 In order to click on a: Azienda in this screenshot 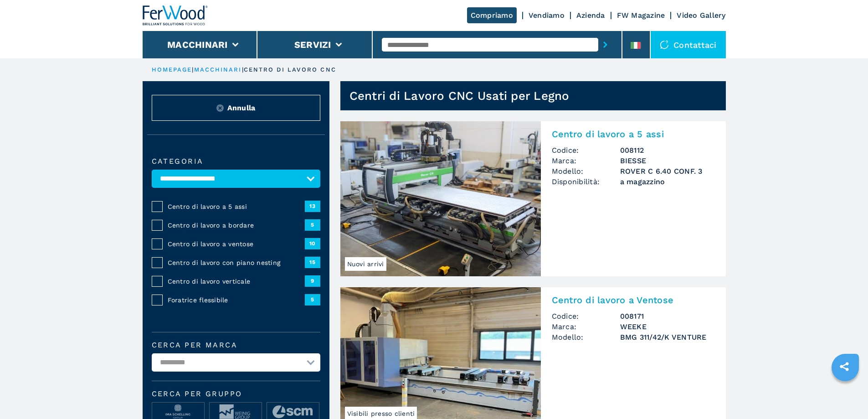, I will do `click(591, 15)`.